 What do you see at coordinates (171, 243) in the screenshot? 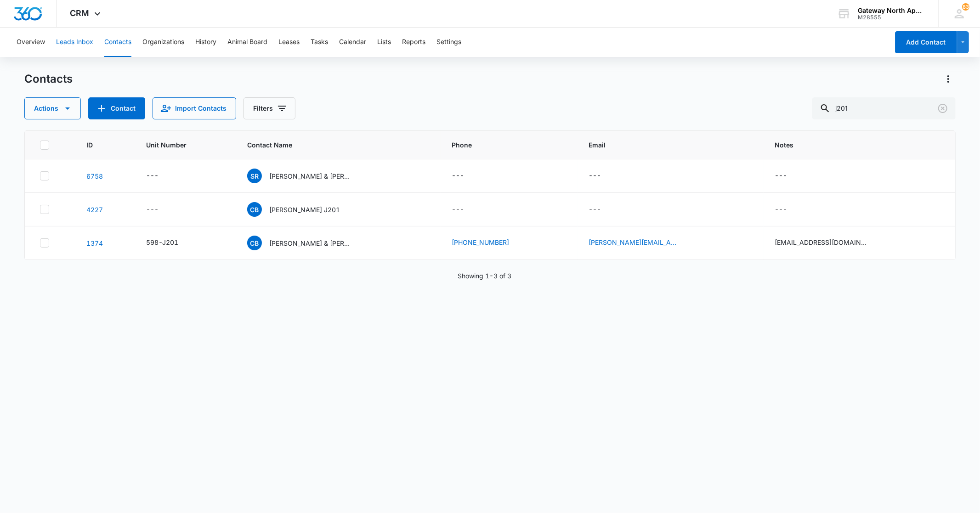
I see `div: Unit Number - 598-J201 - Select to Edit Field` at bounding box center [171, 243].